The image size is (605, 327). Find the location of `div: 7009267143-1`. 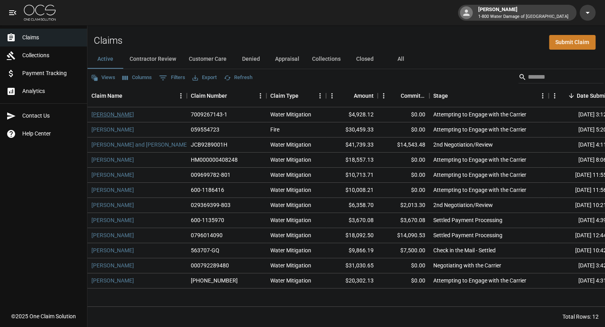

div: 7009267143-1 is located at coordinates (209, 114).